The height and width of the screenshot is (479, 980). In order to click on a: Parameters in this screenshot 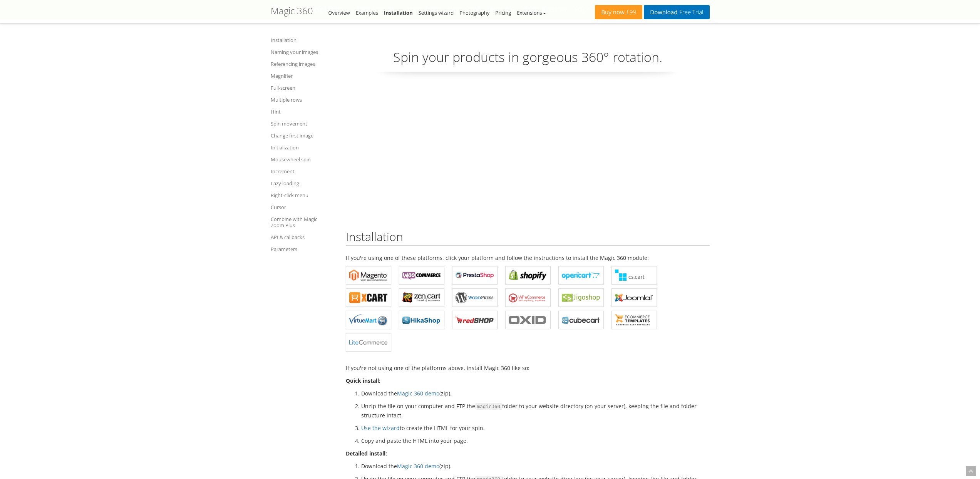, I will do `click(303, 249)`.